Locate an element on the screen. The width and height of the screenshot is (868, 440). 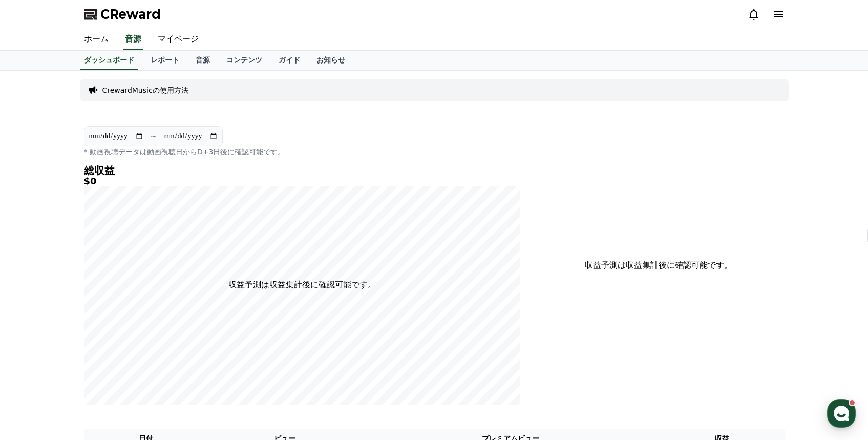
a: ガイド is located at coordinates (289, 60).